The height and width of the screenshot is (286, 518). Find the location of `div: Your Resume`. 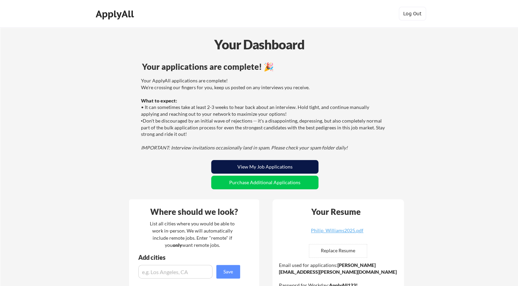

div: Your Resume is located at coordinates (336, 212).